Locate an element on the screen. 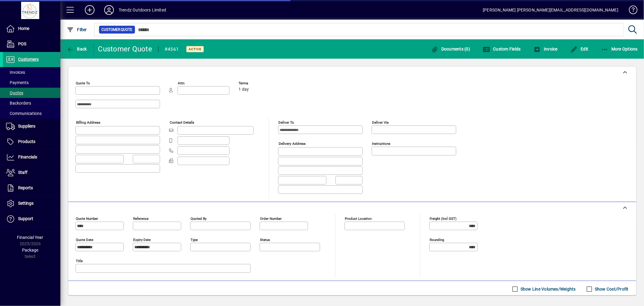 Image resolution: width=644 pixels, height=306 pixels. span: Settings is located at coordinates (26, 203).